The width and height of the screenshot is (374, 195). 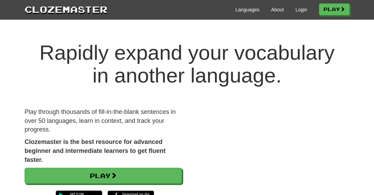 I want to click on a: About, so click(x=277, y=10).